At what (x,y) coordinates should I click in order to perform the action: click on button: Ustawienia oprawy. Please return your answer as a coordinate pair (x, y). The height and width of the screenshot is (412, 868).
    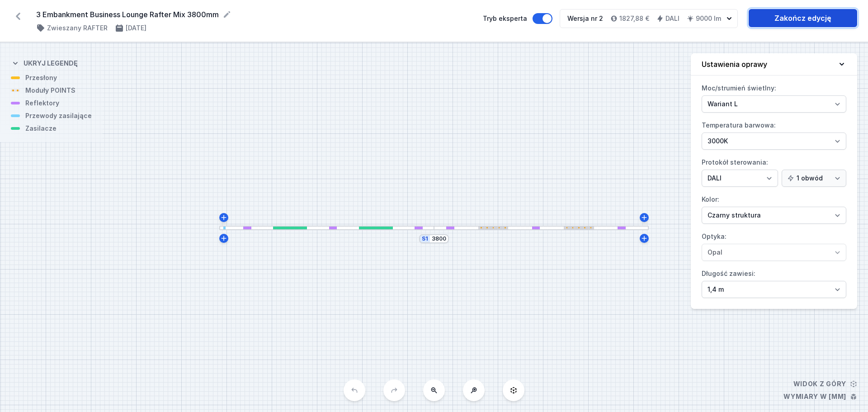
    Looking at the image, I should click on (774, 64).